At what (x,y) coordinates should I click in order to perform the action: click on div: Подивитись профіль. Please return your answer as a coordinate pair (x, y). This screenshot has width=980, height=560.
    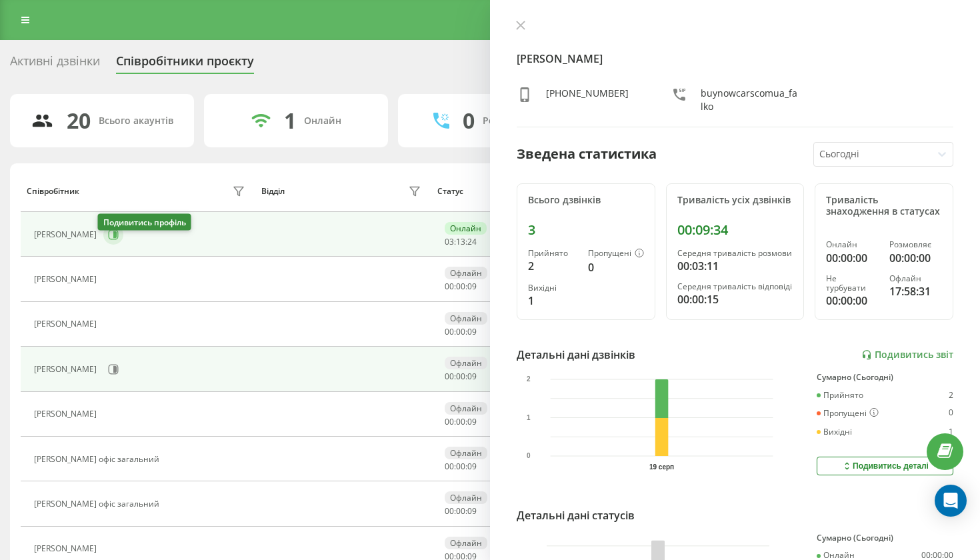
    Looking at the image, I should click on (145, 222).